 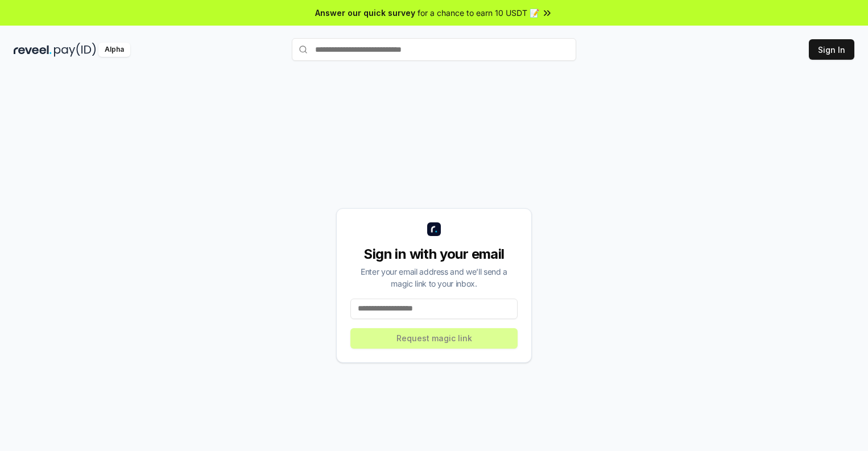 What do you see at coordinates (434, 254) in the screenshot?
I see `div: Sign in with your email` at bounding box center [434, 254].